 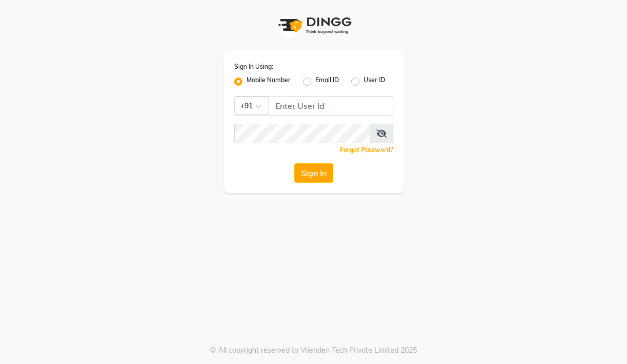 What do you see at coordinates (314, 173) in the screenshot?
I see `button: Sign In` at bounding box center [314, 173].